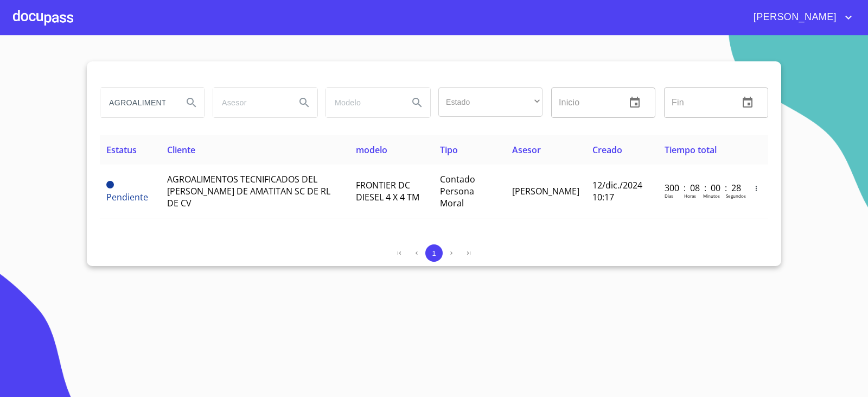 The image size is (868, 397). Describe the element at coordinates (121, 150) in the screenshot. I see `span: Estatus` at that location.